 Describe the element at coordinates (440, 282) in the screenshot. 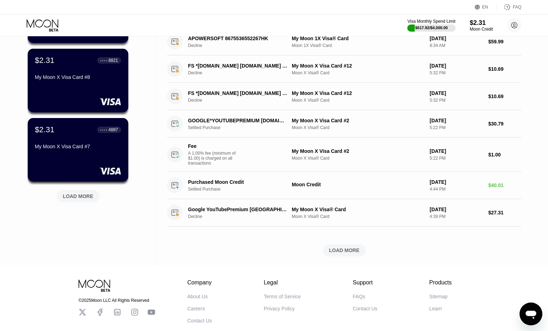

I see `div: Products` at that location.